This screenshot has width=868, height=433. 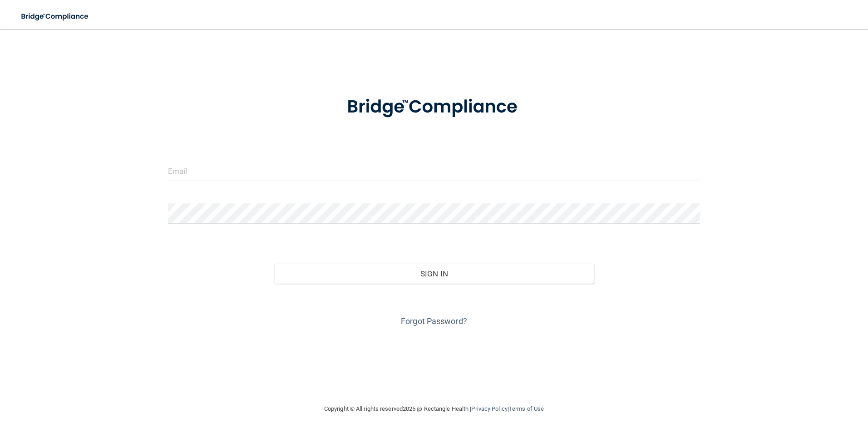 I want to click on a: Forgot Password?, so click(x=434, y=321).